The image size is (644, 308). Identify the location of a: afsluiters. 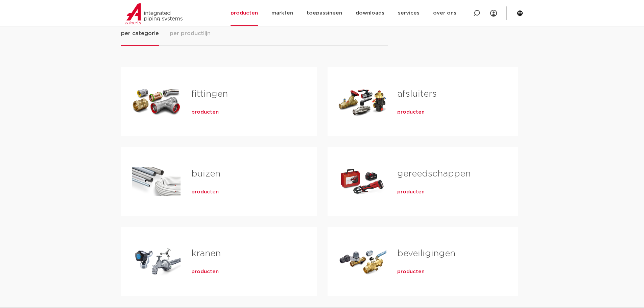
(417, 94).